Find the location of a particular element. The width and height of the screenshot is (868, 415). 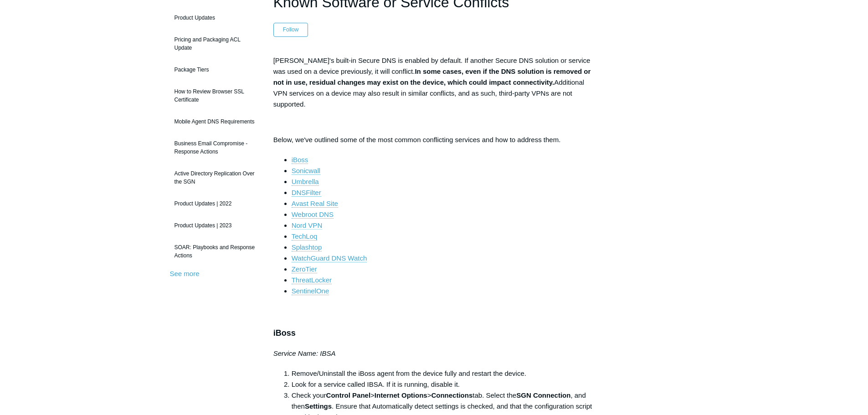

a: WatchGuard DNS Watch is located at coordinates (329, 258).